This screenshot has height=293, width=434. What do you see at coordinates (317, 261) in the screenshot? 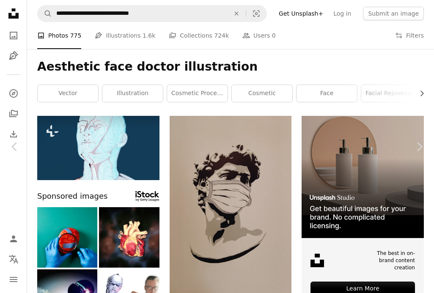
I see `img: file-1631678316303-ed18b8b5cb9cimage` at bounding box center [317, 261].